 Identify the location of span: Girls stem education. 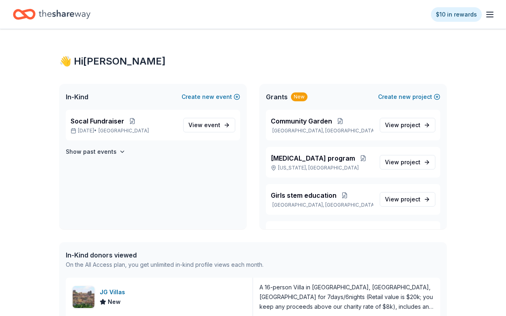
(303, 195).